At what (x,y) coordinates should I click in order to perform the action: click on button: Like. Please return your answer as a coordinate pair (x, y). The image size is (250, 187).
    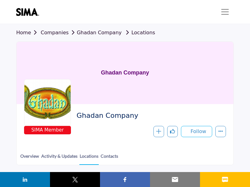
    Looking at the image, I should click on (172, 132).